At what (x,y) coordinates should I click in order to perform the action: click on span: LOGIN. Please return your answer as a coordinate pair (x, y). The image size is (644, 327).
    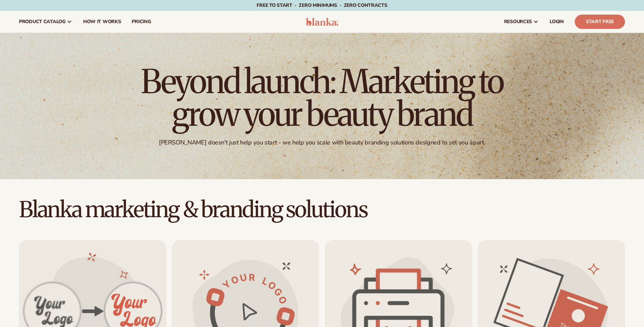
    Looking at the image, I should click on (557, 22).